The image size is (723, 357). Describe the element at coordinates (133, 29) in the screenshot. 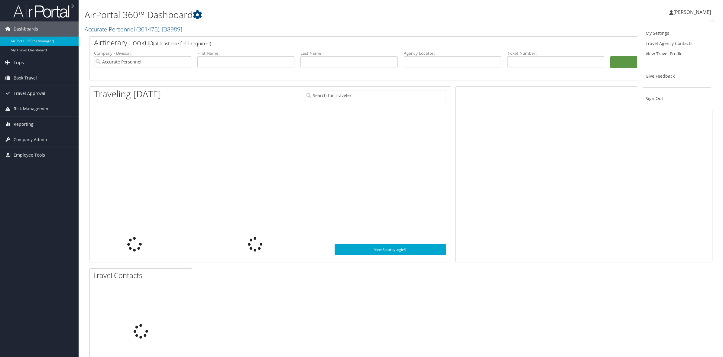

I see `a: Accurate Personnel` at that location.